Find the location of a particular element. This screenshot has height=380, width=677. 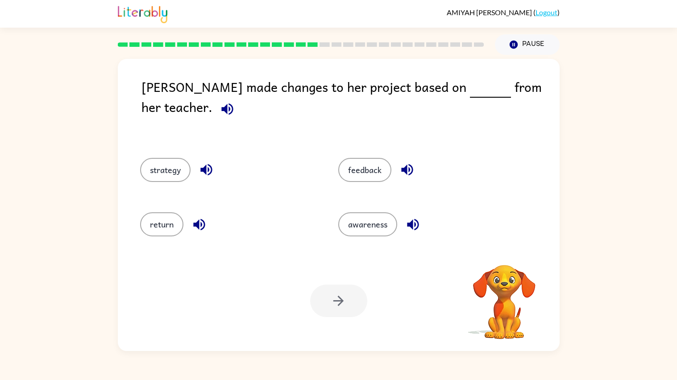

img: Literably is located at coordinates (142, 13).